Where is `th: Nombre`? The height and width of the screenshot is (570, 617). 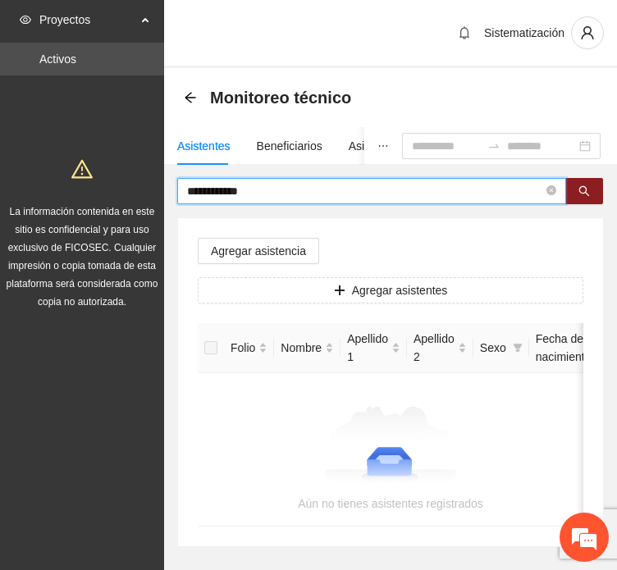
th: Nombre is located at coordinates (307, 348).